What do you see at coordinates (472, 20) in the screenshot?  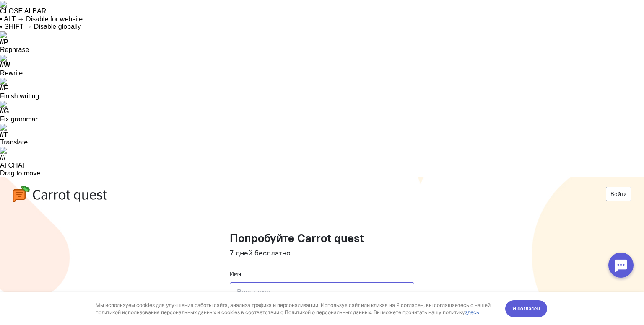 I see `a: здесь` at bounding box center [472, 20].